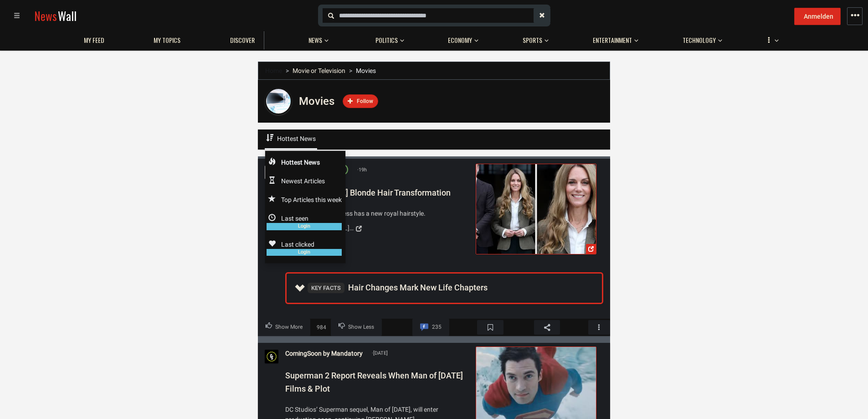 The image size is (868, 419). What do you see at coordinates (362, 170) in the screenshot?
I see `span: 19h` at bounding box center [362, 170].